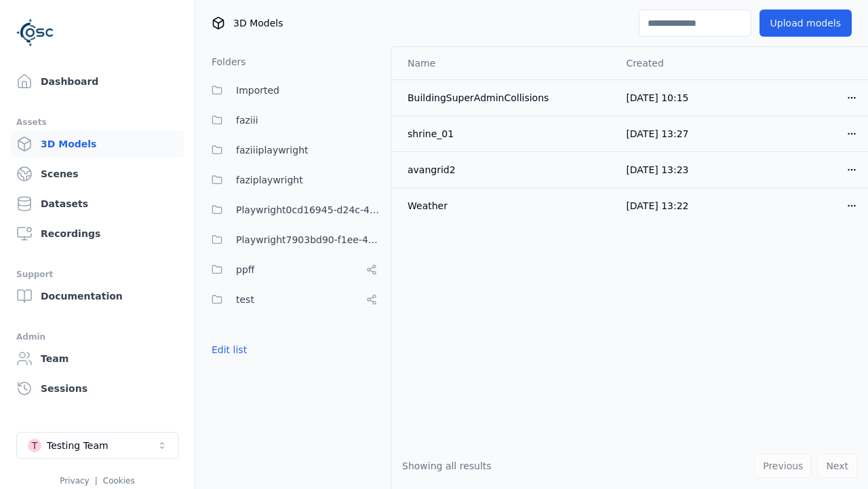 The width and height of the screenshot is (868, 489). What do you see at coordinates (293, 210) in the screenshot?
I see `button: Playwright0cd16945-d24c-45f9-a8ba-c74193e3fd84` at bounding box center [293, 210].